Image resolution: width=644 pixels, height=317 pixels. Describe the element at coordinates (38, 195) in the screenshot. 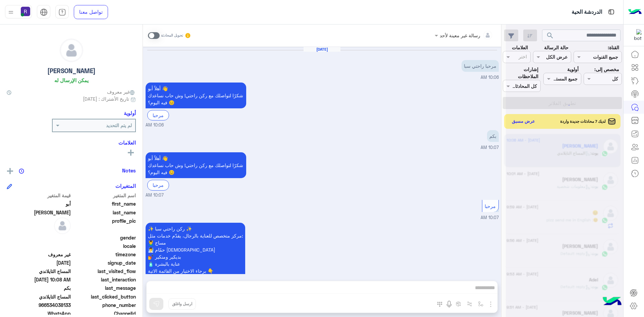

I see `span: قيمة المتغير` at that location.